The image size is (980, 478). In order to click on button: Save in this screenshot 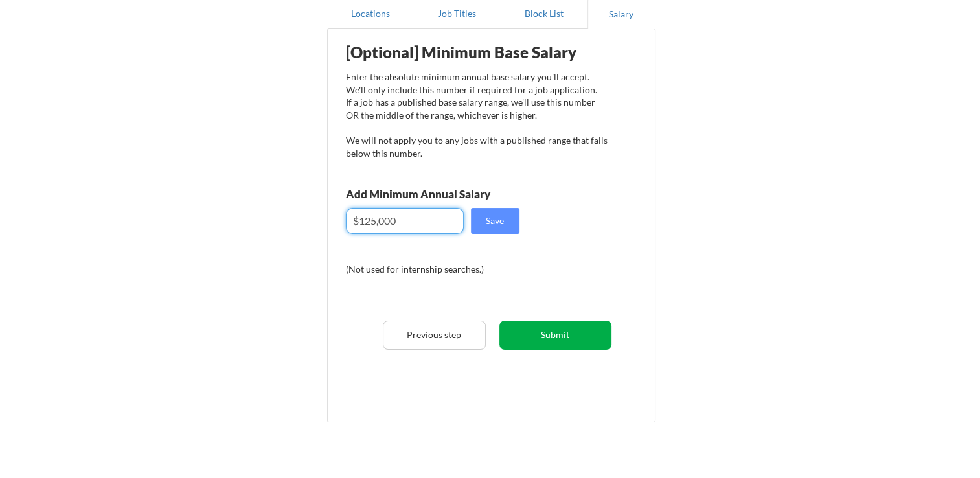, I will do `click(495, 221)`.